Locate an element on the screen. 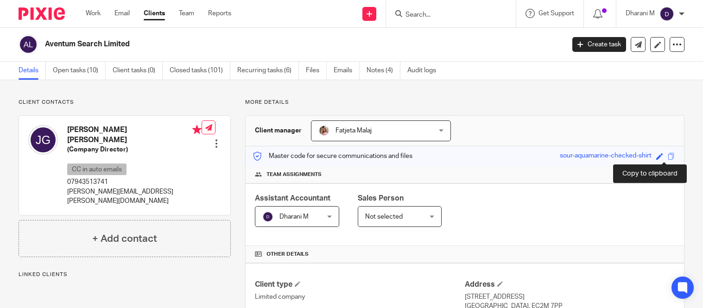  span: Team assignments is located at coordinates (294, 175).